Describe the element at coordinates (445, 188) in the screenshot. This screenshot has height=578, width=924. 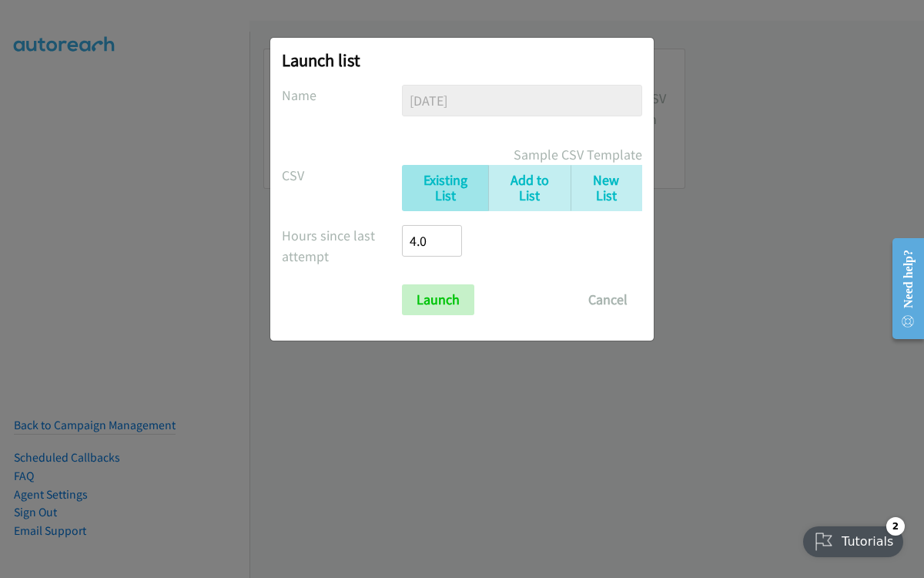
I see `a: Existing List` at that location.